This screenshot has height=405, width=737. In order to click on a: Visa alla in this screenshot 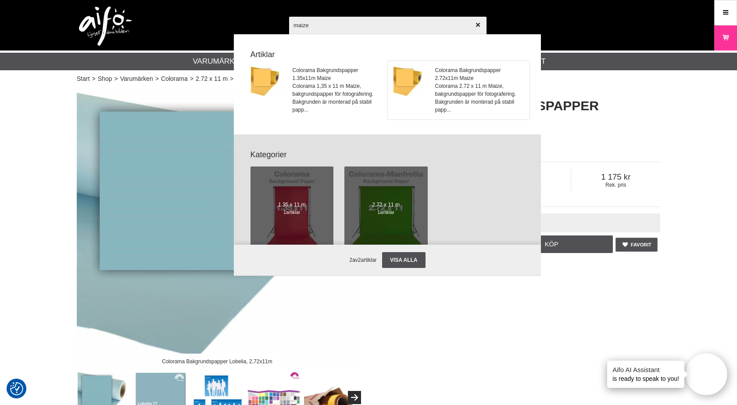, I will do `click(404, 260)`.